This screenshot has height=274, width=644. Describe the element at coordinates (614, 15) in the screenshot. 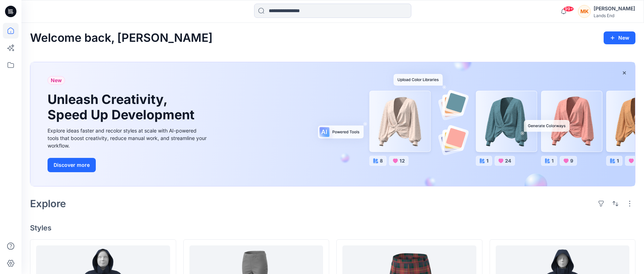

I see `div: Lands End` at that location.